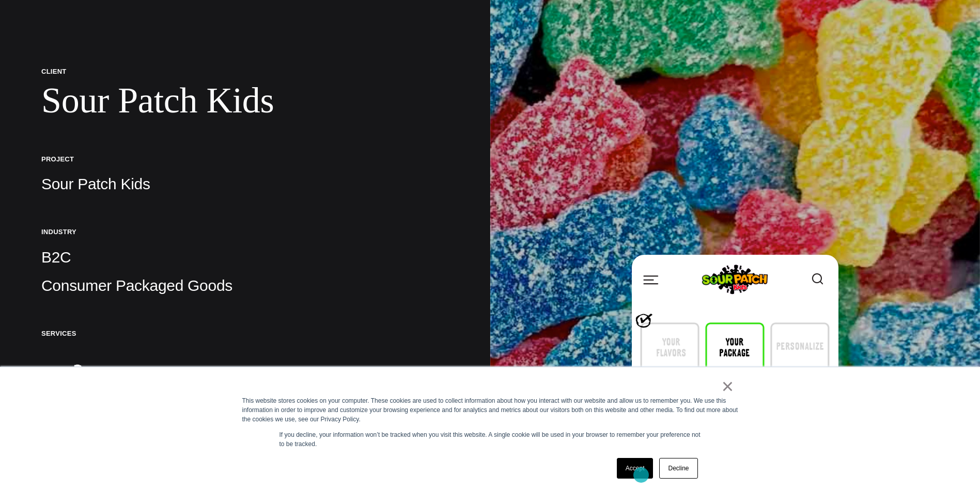 The height and width of the screenshot is (492, 980). I want to click on p: If you decline, your information won’t be tracked when you visit this website. A single cookie wi..., so click(490, 439).